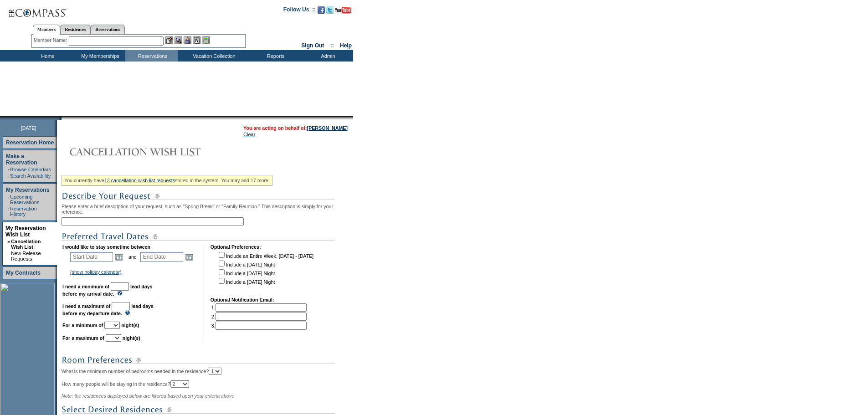 Image resolution: width=868 pixels, height=415 pixels. I want to click on td: My Memberships, so click(99, 55).